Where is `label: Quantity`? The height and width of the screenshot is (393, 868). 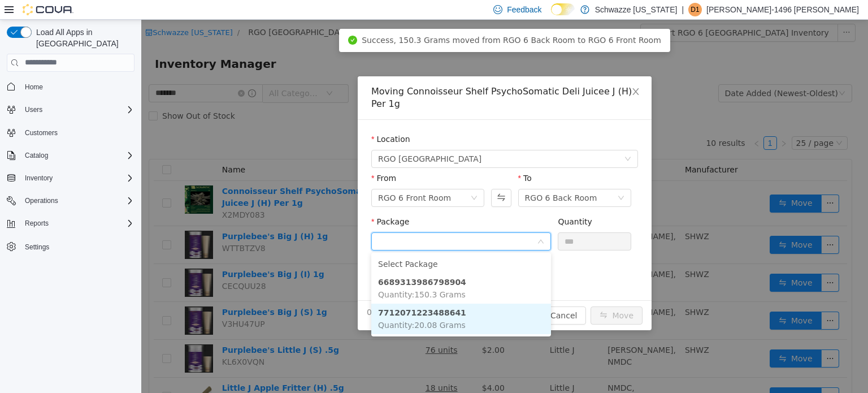 label: Quantity is located at coordinates (434, 202).